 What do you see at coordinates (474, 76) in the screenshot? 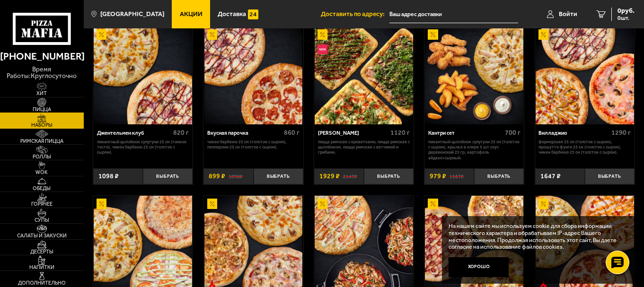
I see `img: Кантри сет` at bounding box center [474, 76].